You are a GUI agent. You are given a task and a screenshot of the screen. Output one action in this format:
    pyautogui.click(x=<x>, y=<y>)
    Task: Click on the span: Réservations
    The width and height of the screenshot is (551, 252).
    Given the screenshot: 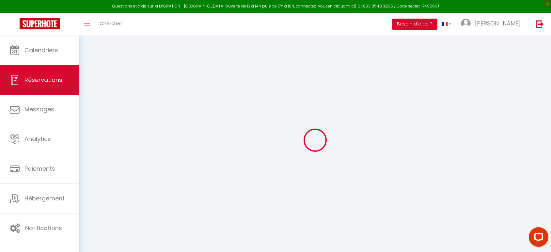 What is the action you would take?
    pyautogui.click(x=43, y=80)
    